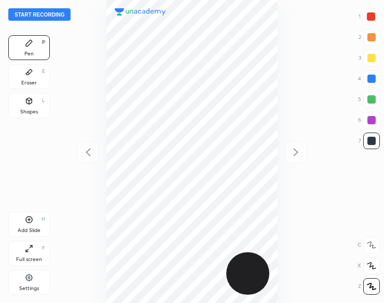 Image resolution: width=384 pixels, height=303 pixels. What do you see at coordinates (368, 266) in the screenshot?
I see `div: X` at bounding box center [368, 266].